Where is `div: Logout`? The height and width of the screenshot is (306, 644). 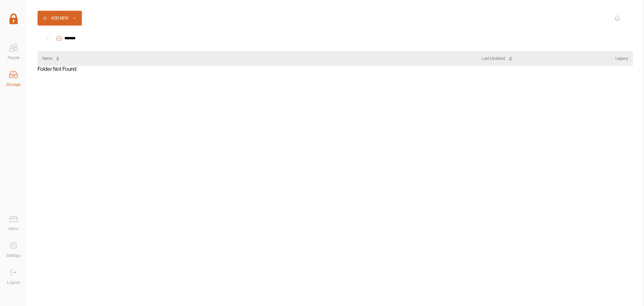 div: Logout is located at coordinates (13, 282).